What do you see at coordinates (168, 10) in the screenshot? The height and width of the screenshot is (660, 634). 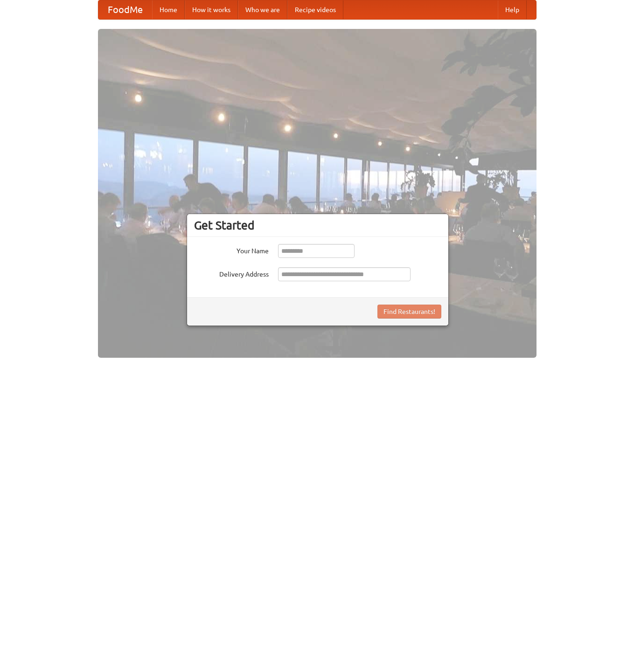 I see `a: Home` at bounding box center [168, 10].